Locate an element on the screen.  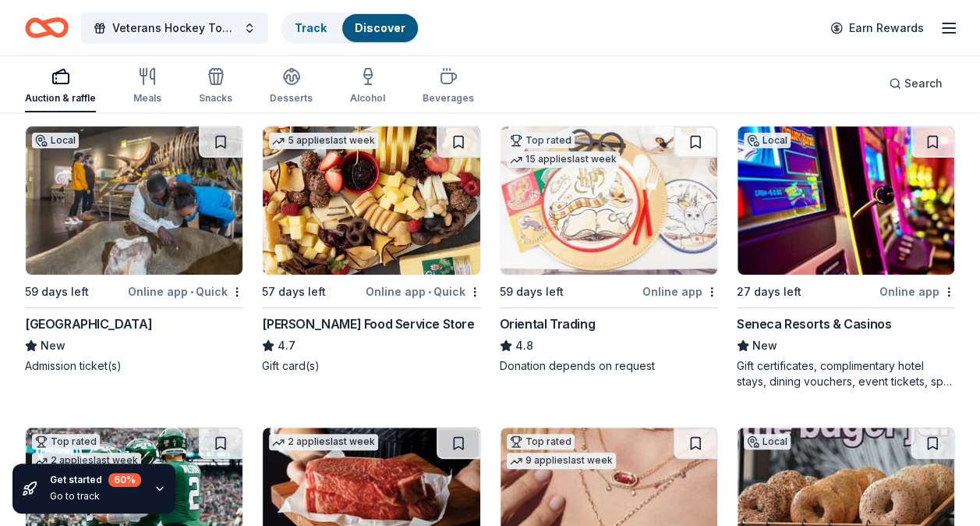
div: Auction & raffle is located at coordinates (60, 98).